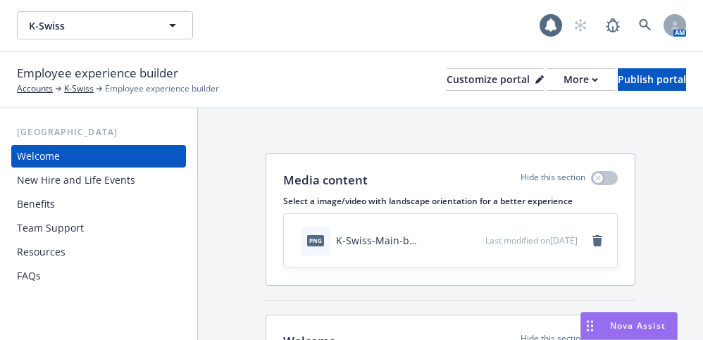  Describe the element at coordinates (589, 326) in the screenshot. I see `div: Drag to move` at that location.